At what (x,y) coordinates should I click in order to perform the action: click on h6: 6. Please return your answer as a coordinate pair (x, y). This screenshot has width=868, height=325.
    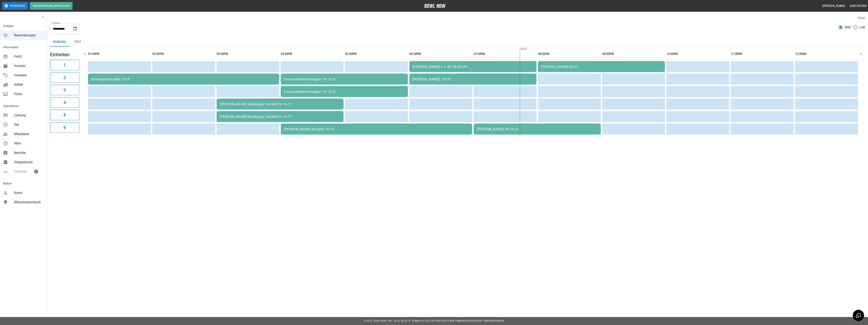
    Looking at the image, I should click on (65, 127).